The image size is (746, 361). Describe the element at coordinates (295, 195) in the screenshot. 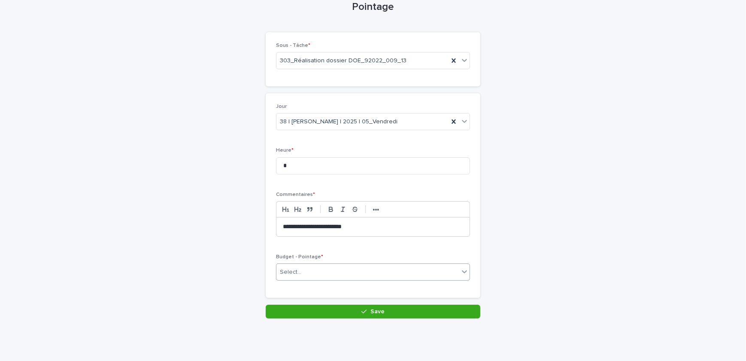

I see `span: Commentaires` at that location.